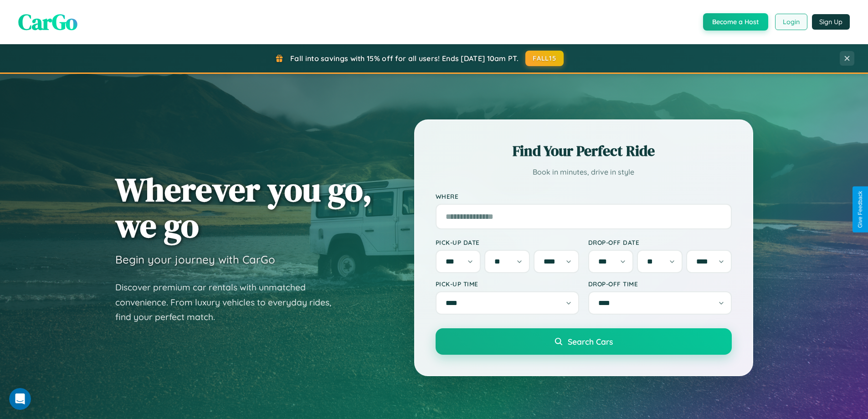 The width and height of the screenshot is (868, 419). What do you see at coordinates (660, 284) in the screenshot?
I see `label: Drop-off Time` at bounding box center [660, 284].